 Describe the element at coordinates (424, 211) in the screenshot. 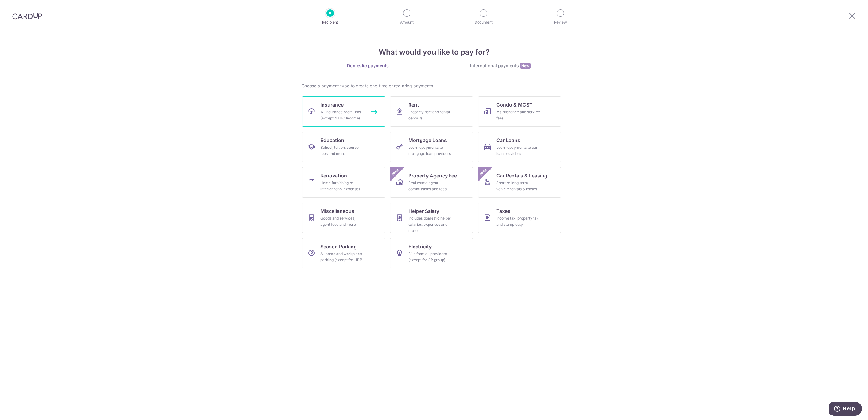

I see `span: Helper Salary` at that location.